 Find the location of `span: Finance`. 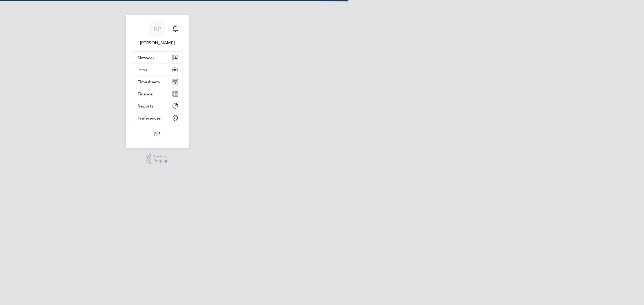

span: Finance is located at coordinates (145, 94).